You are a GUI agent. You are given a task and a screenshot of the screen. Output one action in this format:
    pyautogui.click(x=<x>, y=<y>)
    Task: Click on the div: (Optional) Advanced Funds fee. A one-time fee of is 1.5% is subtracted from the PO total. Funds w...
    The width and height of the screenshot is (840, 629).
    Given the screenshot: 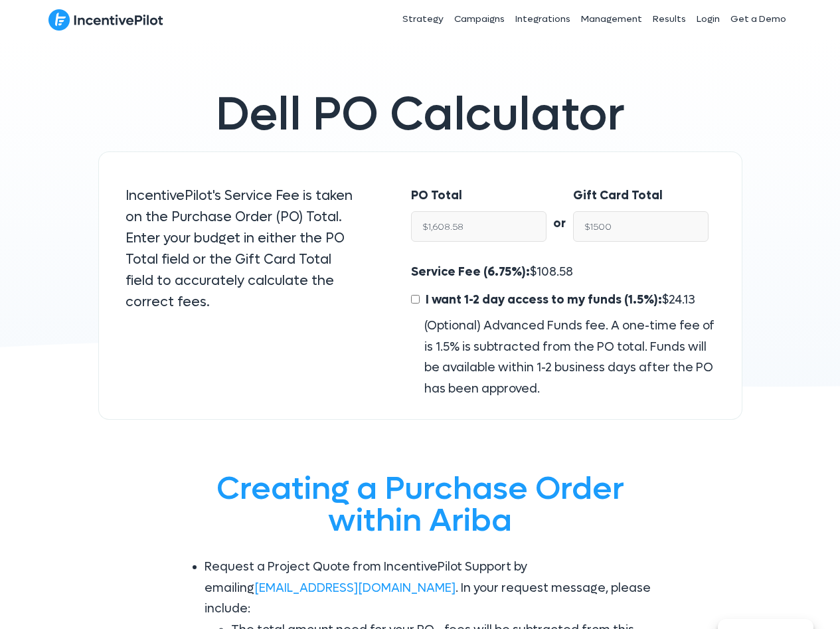 What is the action you would take?
    pyautogui.click(x=562, y=357)
    